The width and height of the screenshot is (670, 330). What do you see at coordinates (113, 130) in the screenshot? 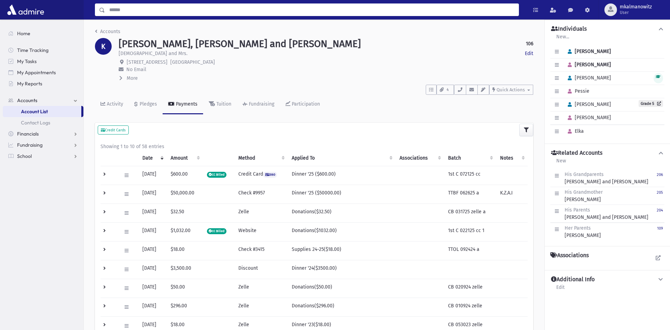
I see `button: Credit Cards` at bounding box center [113, 130].